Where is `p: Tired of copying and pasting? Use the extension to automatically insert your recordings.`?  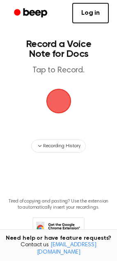 p: Tired of copying and pasting? Use the extension to automatically insert your recordings. is located at coordinates (58, 205).